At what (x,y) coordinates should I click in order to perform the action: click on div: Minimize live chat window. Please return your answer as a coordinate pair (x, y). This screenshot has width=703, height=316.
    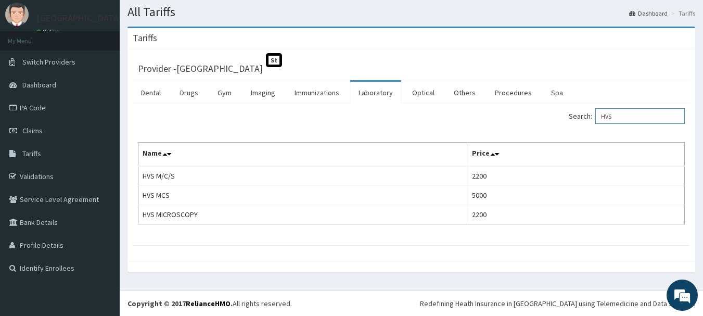
    Looking at the image, I should click on (183, 18).